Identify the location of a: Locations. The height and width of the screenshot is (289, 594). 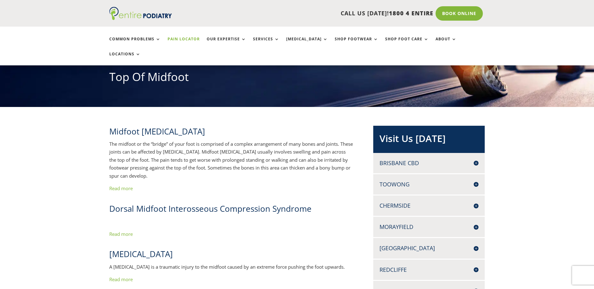
(125, 59).